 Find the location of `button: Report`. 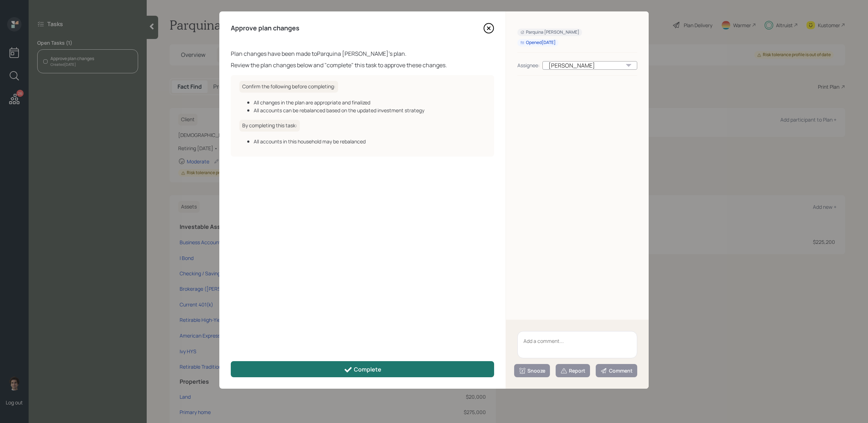

button: Report is located at coordinates (573, 371).